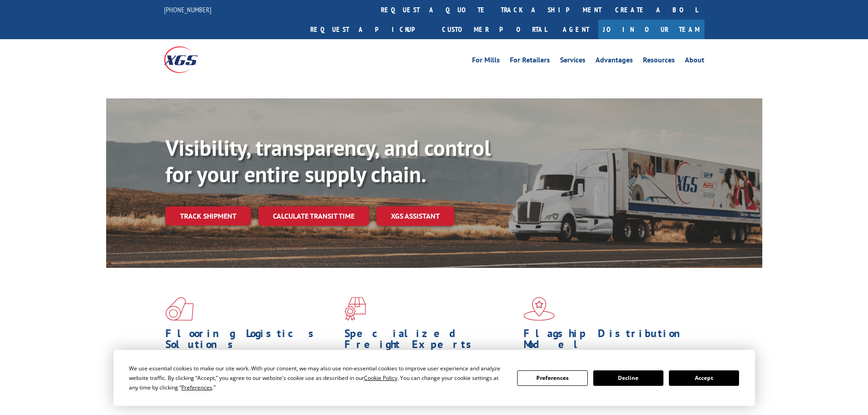 Image resolution: width=868 pixels, height=415 pixels. What do you see at coordinates (539, 309) in the screenshot?
I see `img: xgs-icon-flagship-distribution-model-red` at bounding box center [539, 309].